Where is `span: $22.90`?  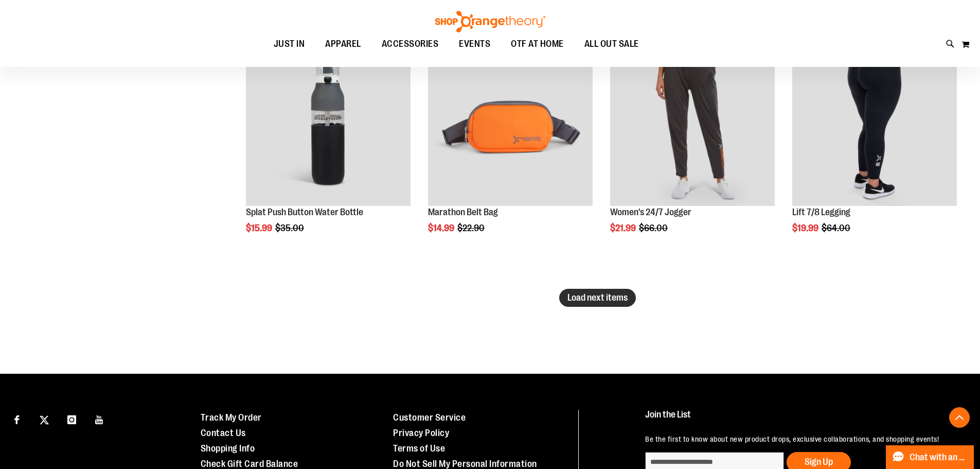
span: $22.90 is located at coordinates (472, 228).